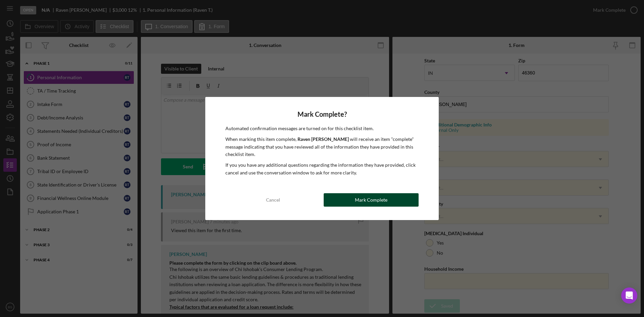  I want to click on button: Cancel, so click(273, 200).